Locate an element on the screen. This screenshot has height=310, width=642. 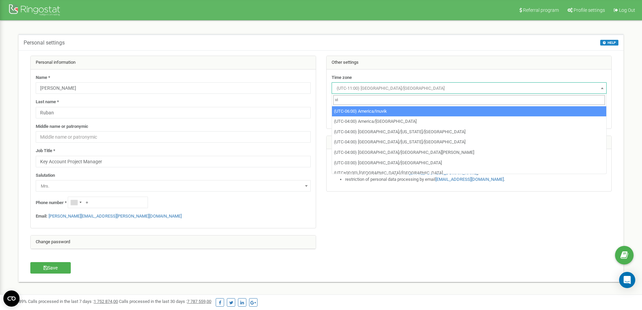
span: Referral program is located at coordinates (541, 10).